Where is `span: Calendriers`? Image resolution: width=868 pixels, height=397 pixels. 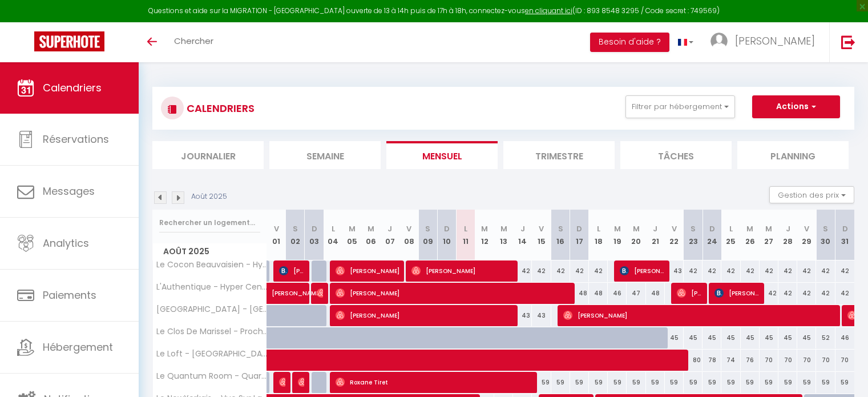 span: Calendriers is located at coordinates (72, 88).